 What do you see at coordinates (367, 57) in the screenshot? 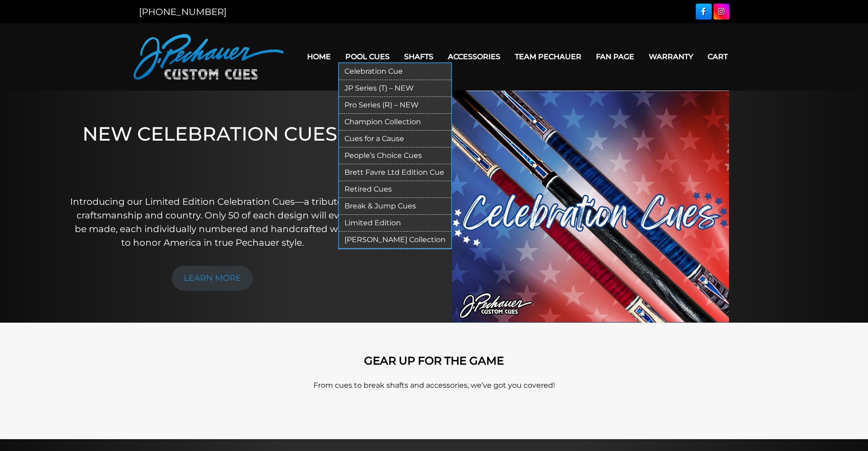
I see `a: Pool Cues` at bounding box center [367, 57].